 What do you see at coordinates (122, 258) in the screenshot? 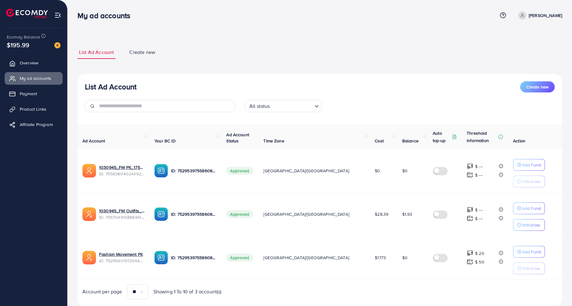
I see `div: <span class='underline'>Fashion Movement PK</span></br>7529540197294407681` at bounding box center [122, 258].